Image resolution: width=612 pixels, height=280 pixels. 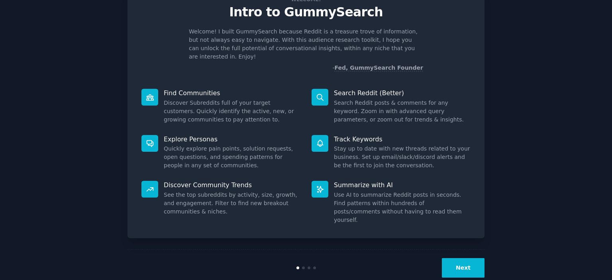 I want to click on dd: Discover Subreddits full of your target customers. Quickly identify the active, new, or growing c..., so click(x=232, y=111).